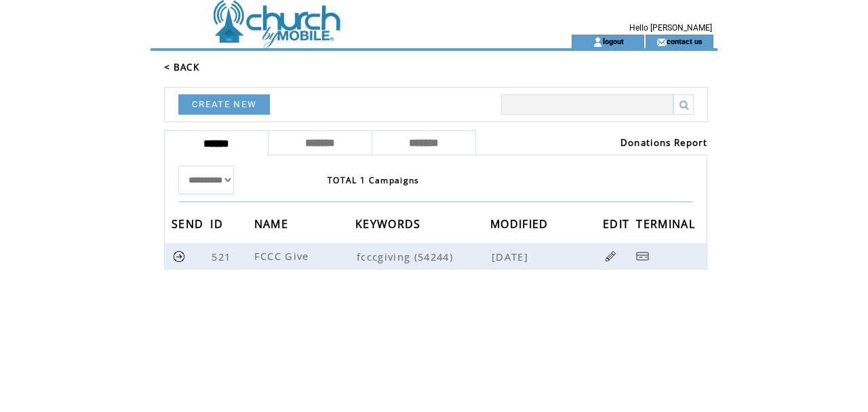  What do you see at coordinates (617, 225) in the screenshot?
I see `span: EDIT` at bounding box center [617, 225].